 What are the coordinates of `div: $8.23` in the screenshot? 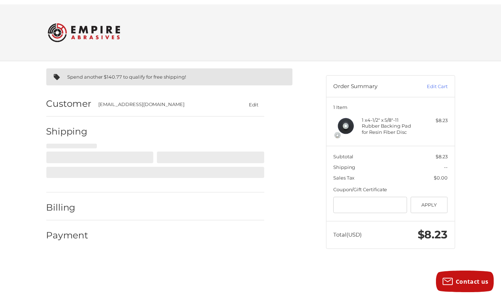 It's located at (438, 118).